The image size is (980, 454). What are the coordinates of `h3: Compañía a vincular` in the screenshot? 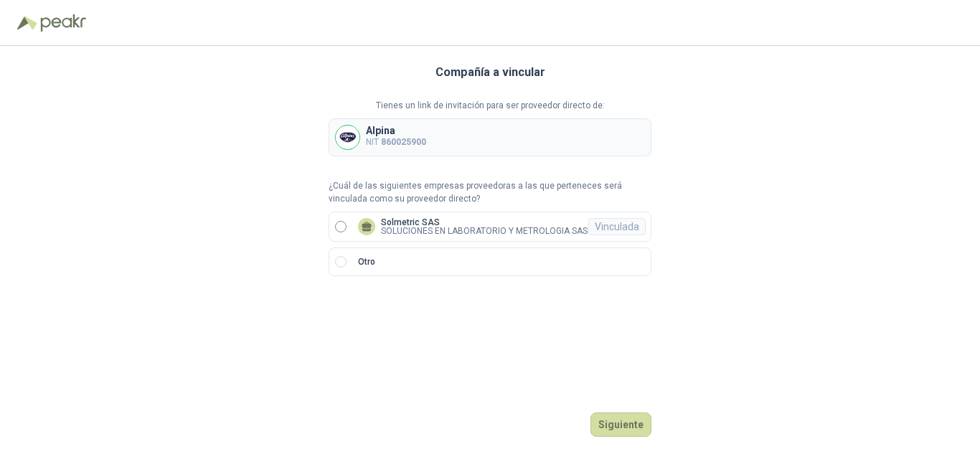 It's located at (490, 72).